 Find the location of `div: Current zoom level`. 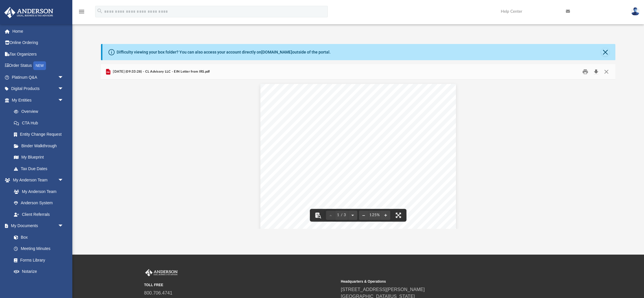

div: Current zoom level is located at coordinates (375, 215).